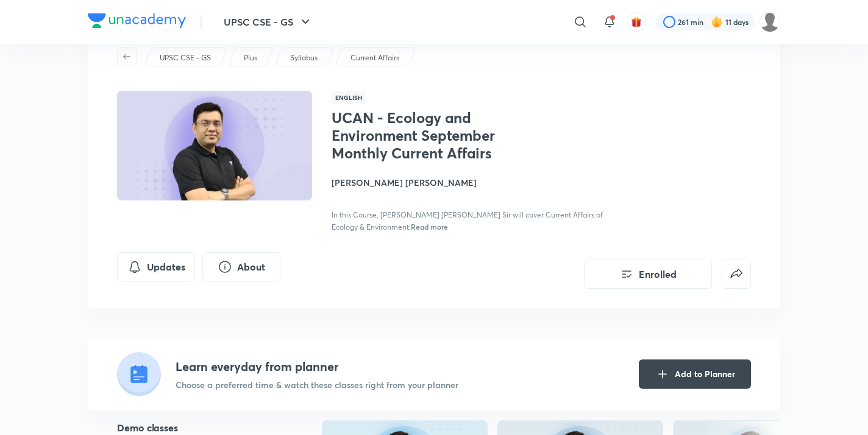 The height and width of the screenshot is (435, 868). I want to click on h4: Learn everyday from planner, so click(317, 367).